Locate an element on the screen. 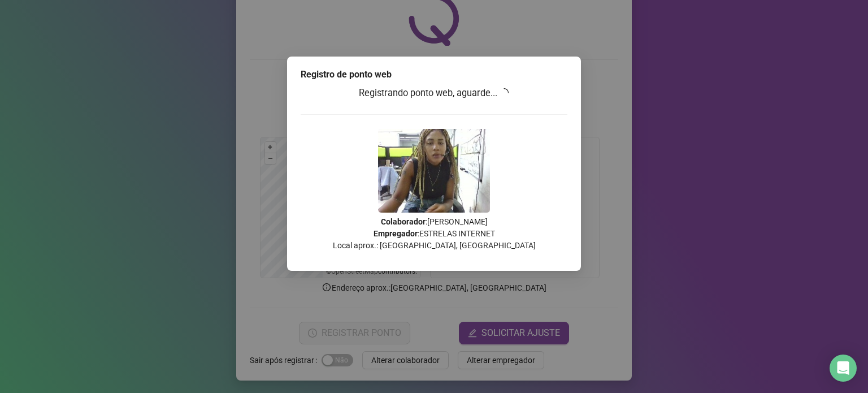  strong: Empregador is located at coordinates (396, 233).